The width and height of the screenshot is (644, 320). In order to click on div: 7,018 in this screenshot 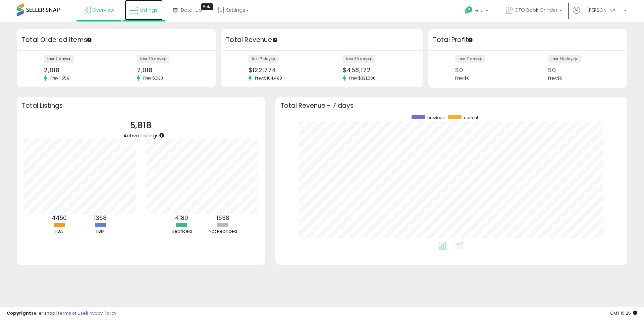, I will do `click(170, 70)`.